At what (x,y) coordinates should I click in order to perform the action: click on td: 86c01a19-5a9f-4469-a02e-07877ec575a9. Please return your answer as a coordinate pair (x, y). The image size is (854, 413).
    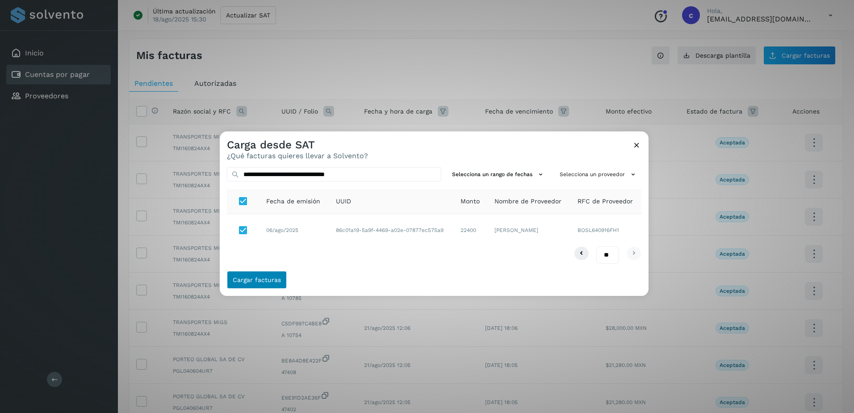
    Looking at the image, I should click on (391, 230).